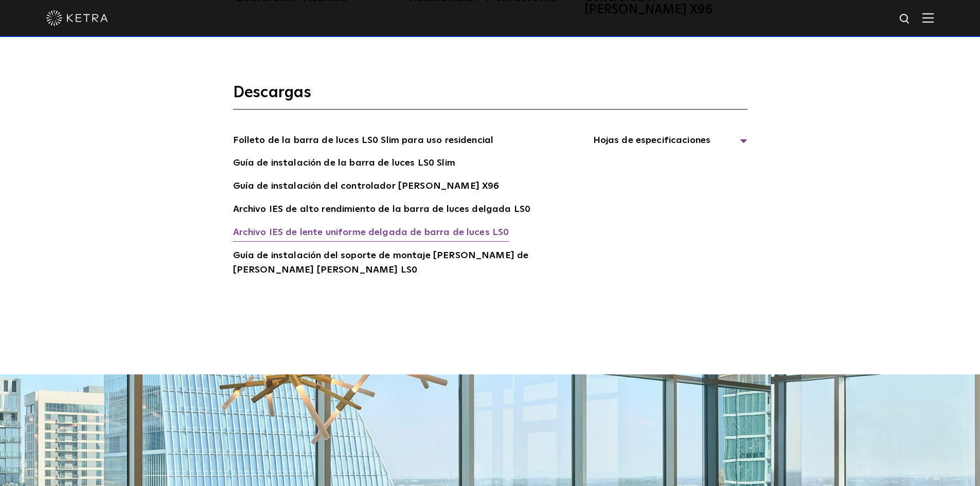 Image resolution: width=980 pixels, height=486 pixels. Describe the element at coordinates (928, 17) in the screenshot. I see `img: Hamburger%20Nav.svg` at that location.